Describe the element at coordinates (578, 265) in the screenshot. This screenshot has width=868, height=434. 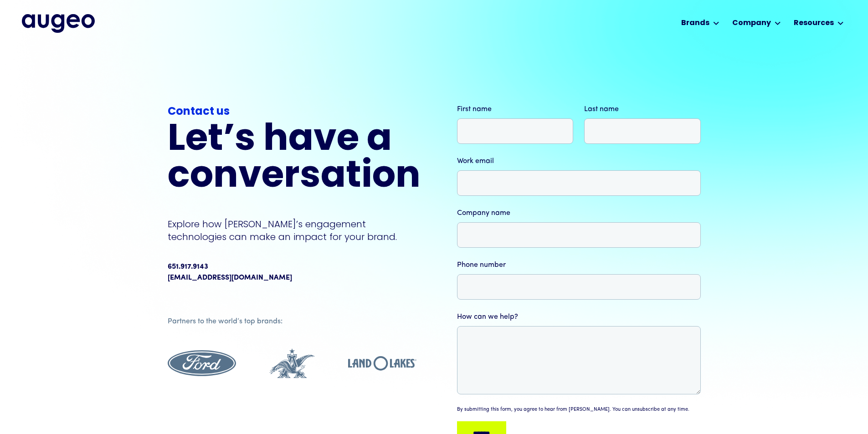
I see `label: Phone number` at that location.